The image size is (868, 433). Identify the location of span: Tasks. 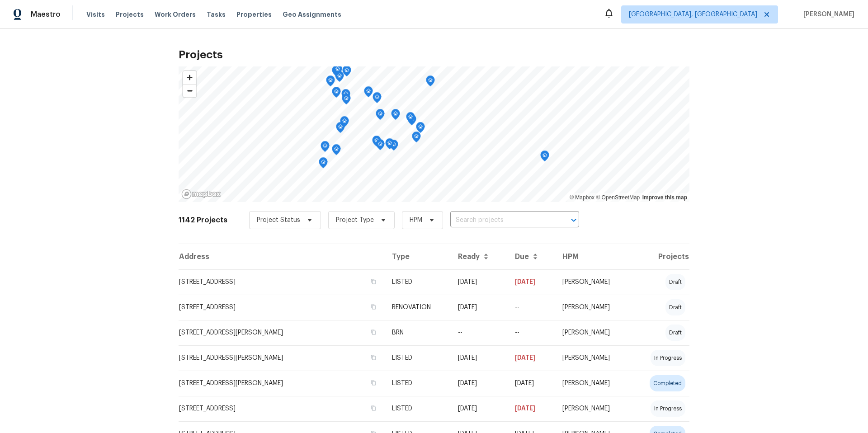
(216, 14).